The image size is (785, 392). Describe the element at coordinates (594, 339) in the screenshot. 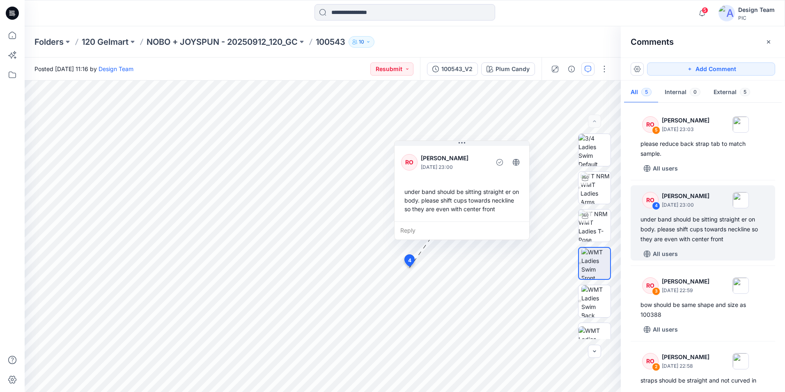

I see `img: WMT Ladies Swim Left` at that location.